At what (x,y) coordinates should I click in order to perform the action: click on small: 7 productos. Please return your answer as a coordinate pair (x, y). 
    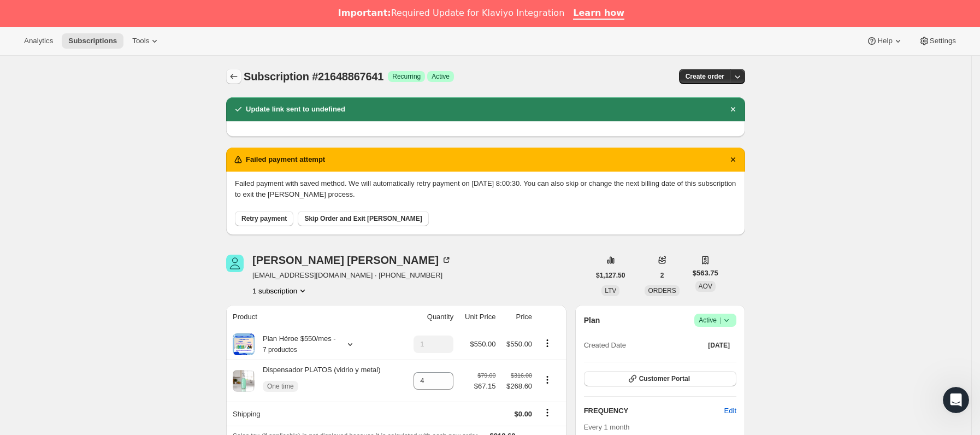
    Looking at the image, I should click on (280, 350).